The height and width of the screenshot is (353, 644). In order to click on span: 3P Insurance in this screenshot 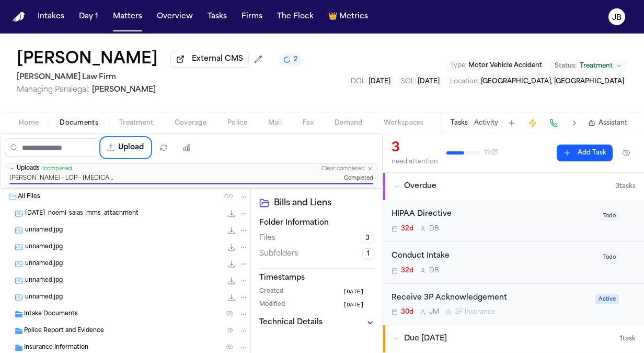, I will do `click(475, 312)`.